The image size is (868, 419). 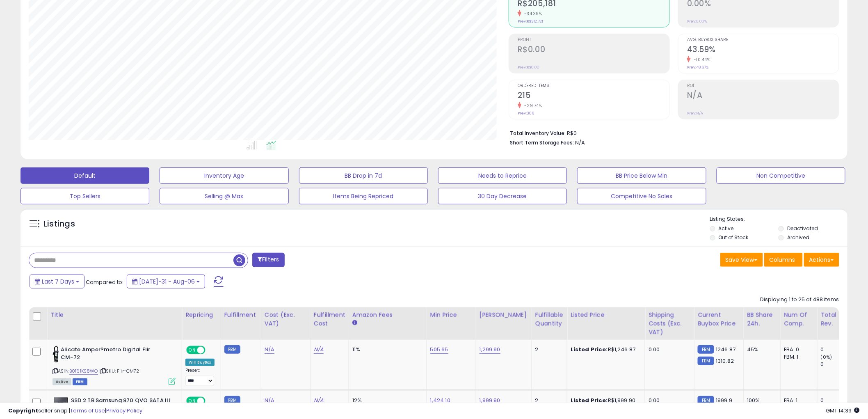 I want to click on a: Terms of Use, so click(x=88, y=411).